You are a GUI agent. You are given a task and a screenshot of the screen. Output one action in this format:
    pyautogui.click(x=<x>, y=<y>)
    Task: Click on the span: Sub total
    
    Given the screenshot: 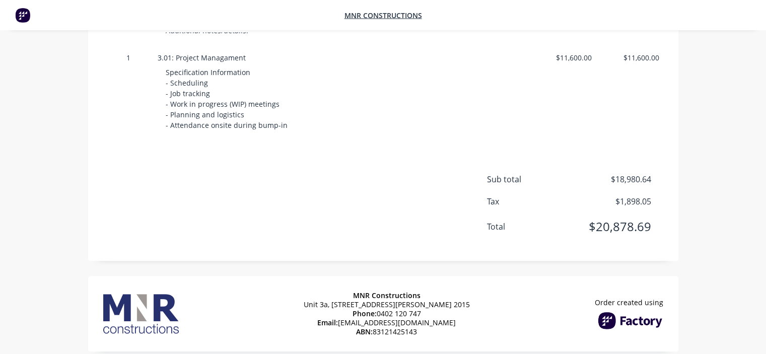 What is the action you would take?
    pyautogui.click(x=532, y=179)
    